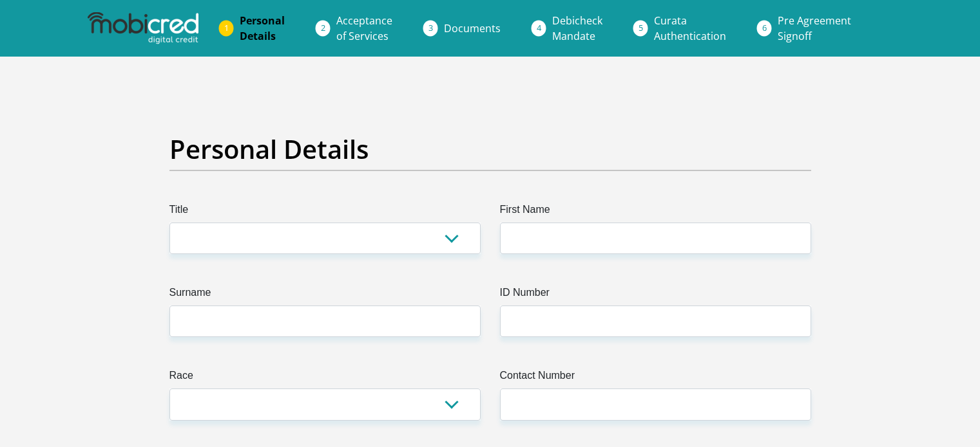 This screenshot has height=447, width=980. What do you see at coordinates (655, 296) in the screenshot?
I see `label: ID Number` at bounding box center [655, 296].